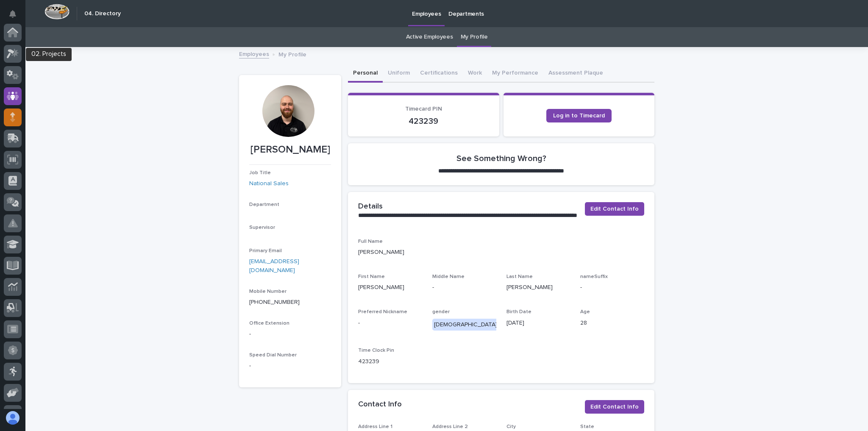 This screenshot has height=431, width=868. Describe the element at coordinates (594, 277) in the screenshot. I see `span: nameSuffix` at that location.